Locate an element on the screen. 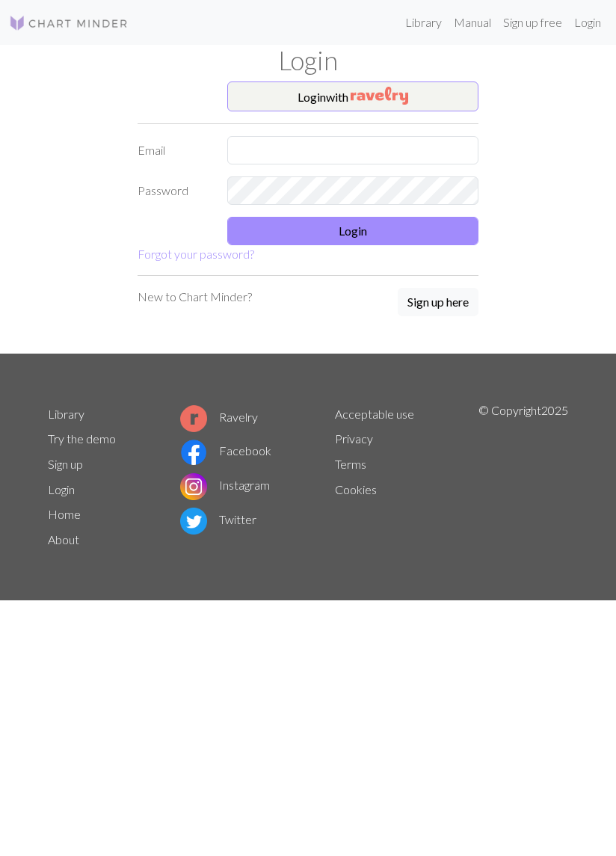 The image size is (616, 856). a: Sign up here is located at coordinates (438, 303).